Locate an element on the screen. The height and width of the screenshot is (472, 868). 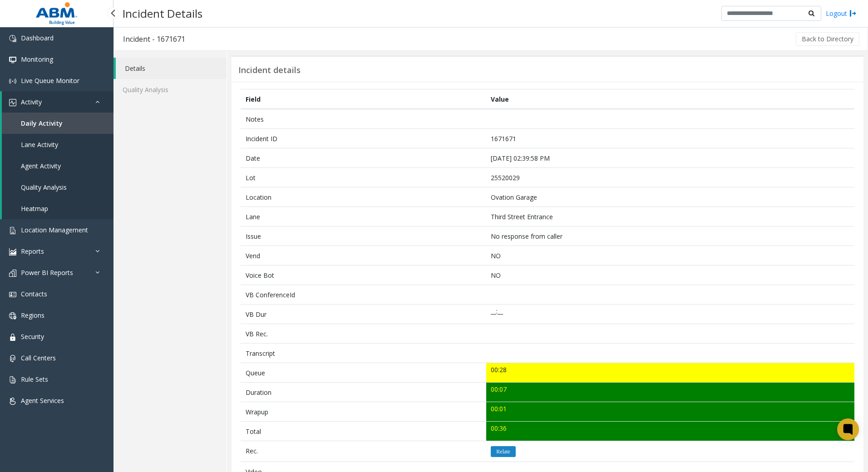
button: Relate is located at coordinates (503, 452).